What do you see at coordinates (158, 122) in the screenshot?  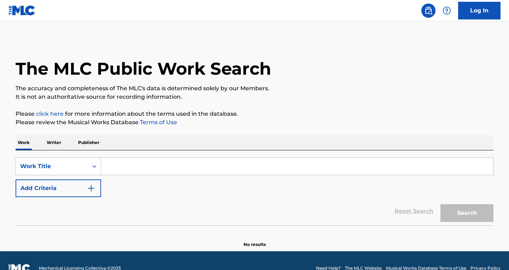 I see `a: Terms of Use` at bounding box center [158, 122].